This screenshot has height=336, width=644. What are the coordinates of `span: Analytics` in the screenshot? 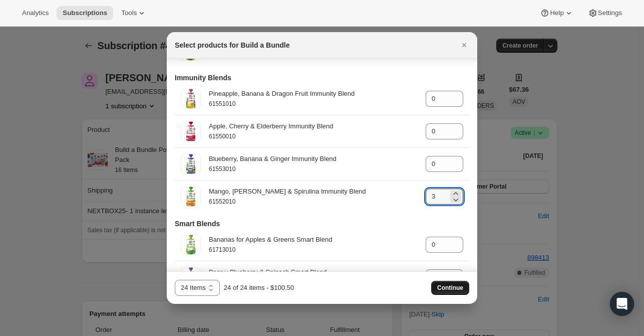 It's located at (35, 13).